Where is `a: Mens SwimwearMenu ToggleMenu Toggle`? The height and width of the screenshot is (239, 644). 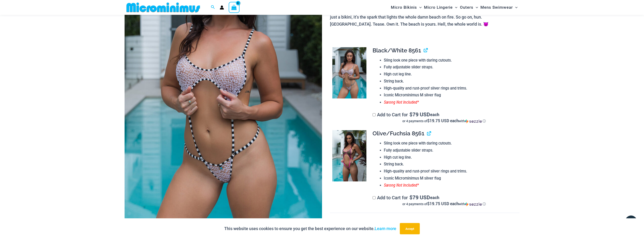
a: Mens SwimwearMenu ToggleMenu Toggle is located at coordinates (499, 8).